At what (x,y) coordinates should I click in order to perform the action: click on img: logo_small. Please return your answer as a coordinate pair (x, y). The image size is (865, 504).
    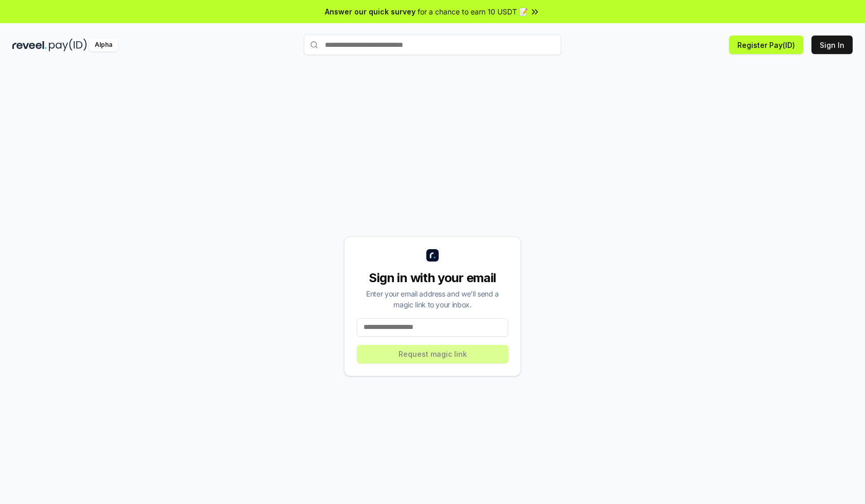
    Looking at the image, I should click on (433, 255).